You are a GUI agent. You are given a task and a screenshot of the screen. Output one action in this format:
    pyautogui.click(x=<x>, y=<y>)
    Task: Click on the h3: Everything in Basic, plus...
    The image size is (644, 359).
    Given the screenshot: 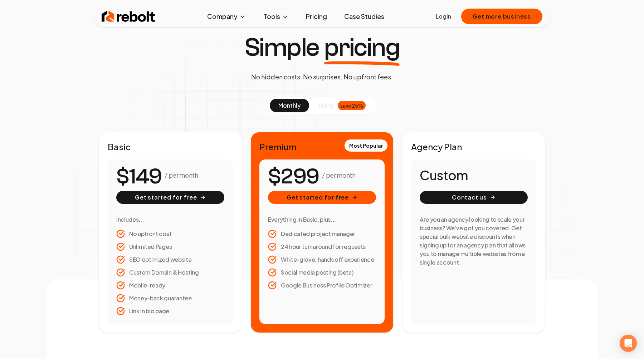 What is the action you would take?
    pyautogui.click(x=322, y=220)
    